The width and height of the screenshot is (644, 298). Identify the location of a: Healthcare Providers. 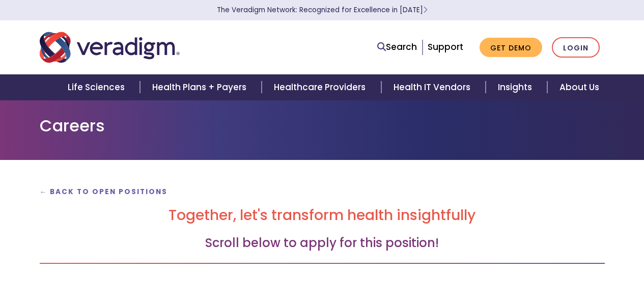
(322, 87).